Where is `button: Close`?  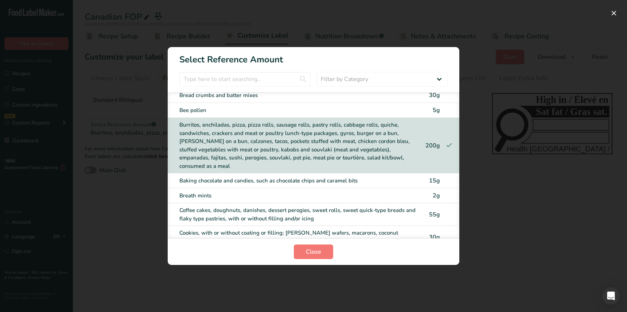 button: Close is located at coordinates (314, 252).